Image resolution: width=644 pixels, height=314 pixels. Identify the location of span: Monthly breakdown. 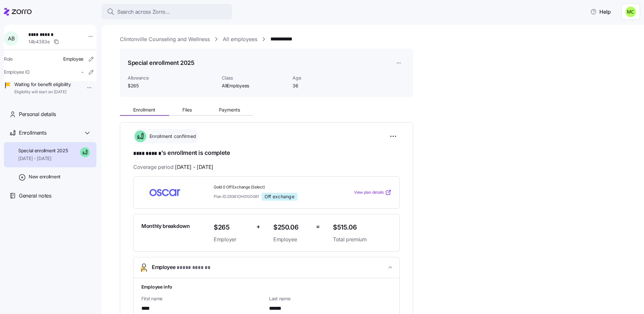
(165, 226).